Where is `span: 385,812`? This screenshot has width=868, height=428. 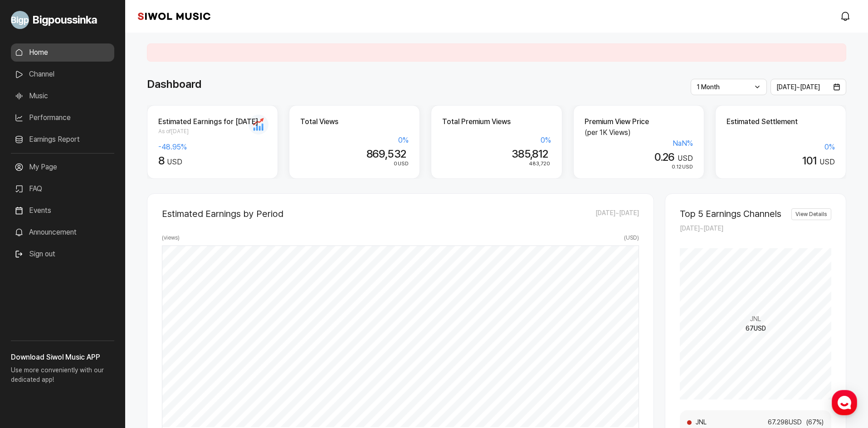
span: 385,812 is located at coordinates (530, 154).